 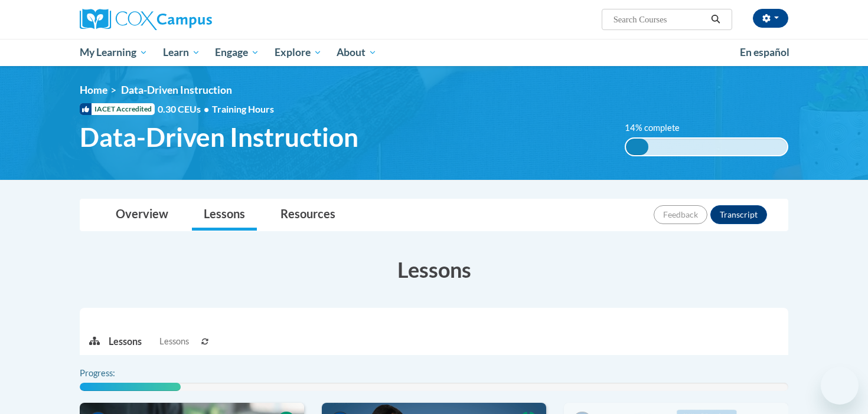 I want to click on div: 14% complete, so click(x=637, y=147).